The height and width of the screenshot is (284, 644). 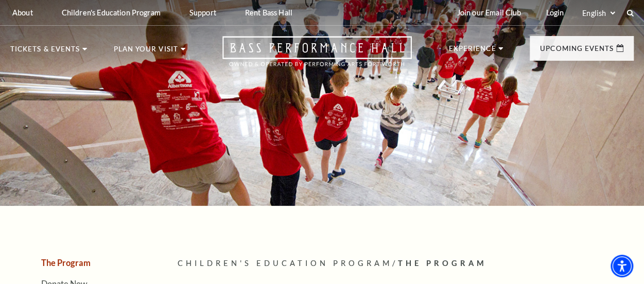 I want to click on div: Accessibility Menu, so click(x=621, y=267).